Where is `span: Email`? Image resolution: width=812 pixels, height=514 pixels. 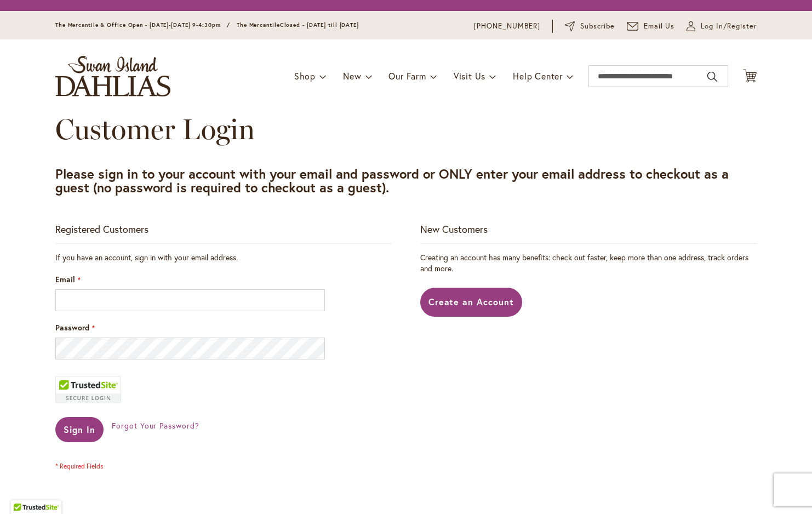 span: Email is located at coordinates (65, 279).